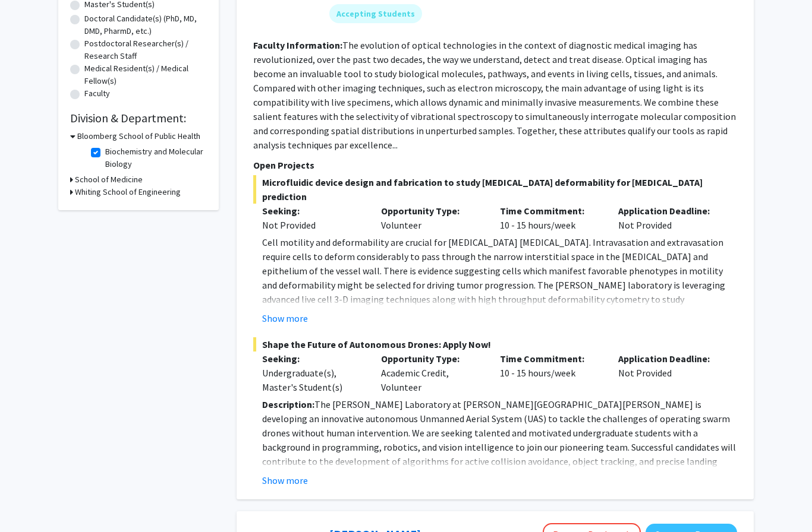 The width and height of the screenshot is (812, 532). I want to click on h2: Division & Department:, so click(139, 118).